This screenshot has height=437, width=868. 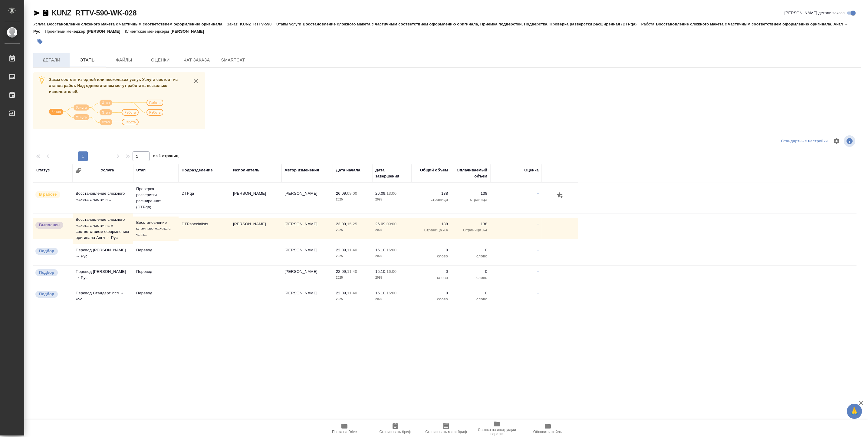 I want to click on div: Дата начала, so click(x=348, y=170).